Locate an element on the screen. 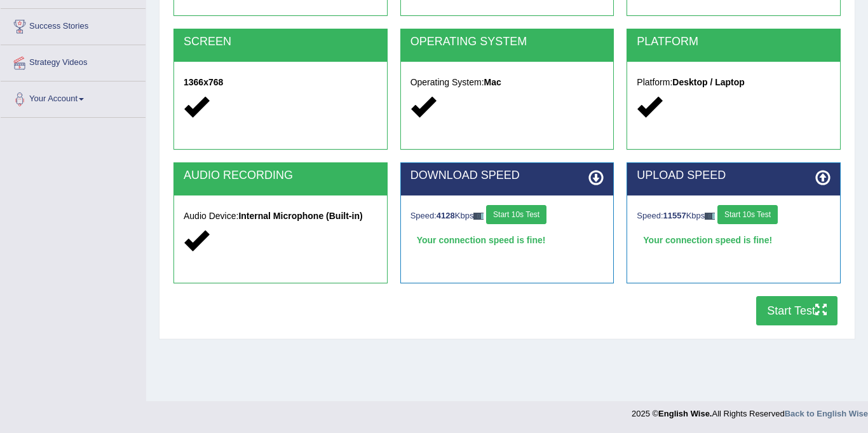  h5: Platform: is located at coordinates (733, 82).